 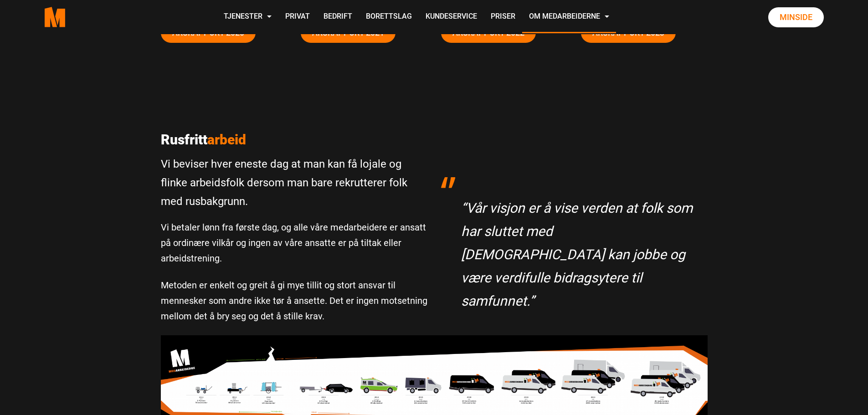 What do you see at coordinates (294, 183) in the screenshot?
I see `p: Vi beviser hver eneste dag at man kan få lojale og flinke arbeidsfolk dersom man bare rekrutterer...` at bounding box center [294, 183].